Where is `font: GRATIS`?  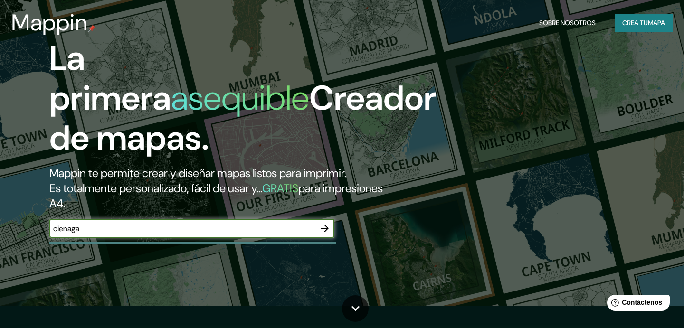 font: GRATIS is located at coordinates (280, 188).